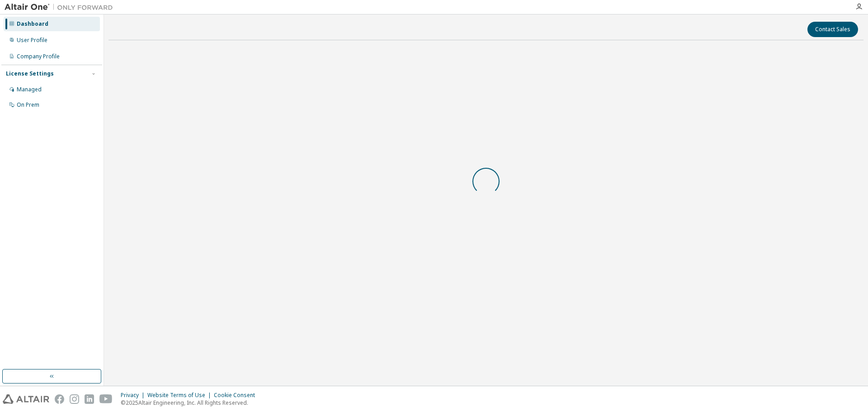 The image size is (868, 412). What do you see at coordinates (134, 395) in the screenshot?
I see `div: Privacy` at bounding box center [134, 395].